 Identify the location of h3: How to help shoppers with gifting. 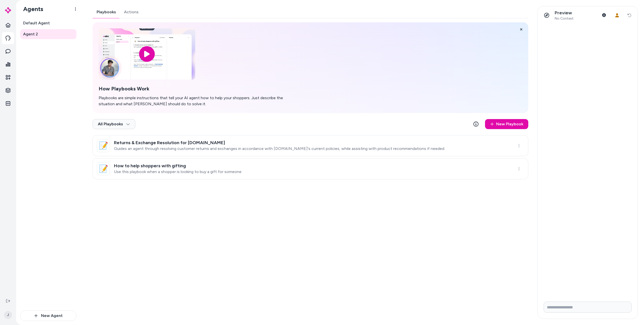
(178, 166).